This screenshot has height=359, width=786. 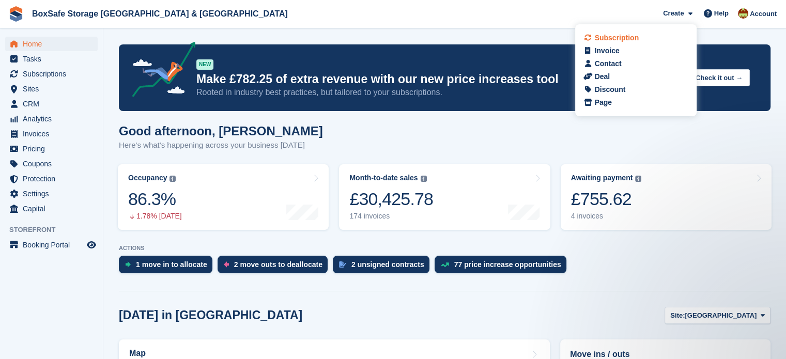 What do you see at coordinates (54, 134) in the screenshot?
I see `span: Invoices` at bounding box center [54, 134].